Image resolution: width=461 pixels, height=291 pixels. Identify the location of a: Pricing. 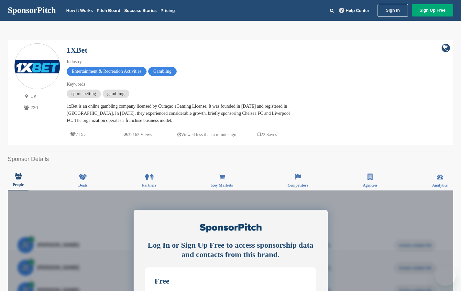
(167, 10).